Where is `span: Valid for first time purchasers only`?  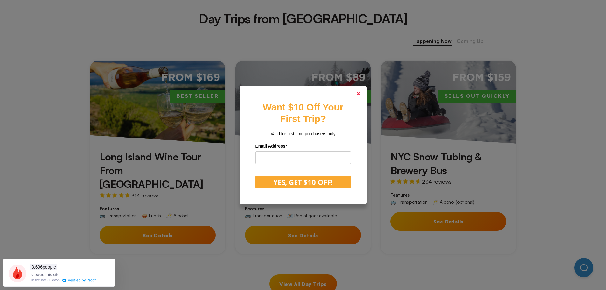 span: Valid for first time purchasers only is located at coordinates (303, 134).